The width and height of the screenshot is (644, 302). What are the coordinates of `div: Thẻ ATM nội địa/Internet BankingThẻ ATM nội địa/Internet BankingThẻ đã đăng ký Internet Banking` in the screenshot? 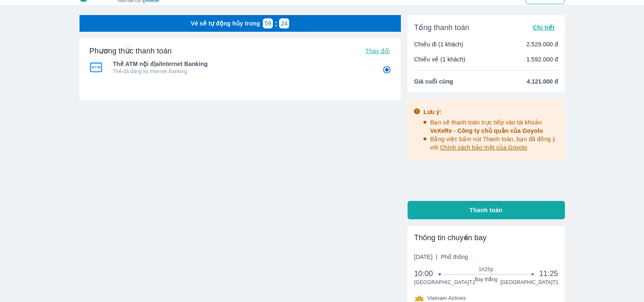 It's located at (240, 67).